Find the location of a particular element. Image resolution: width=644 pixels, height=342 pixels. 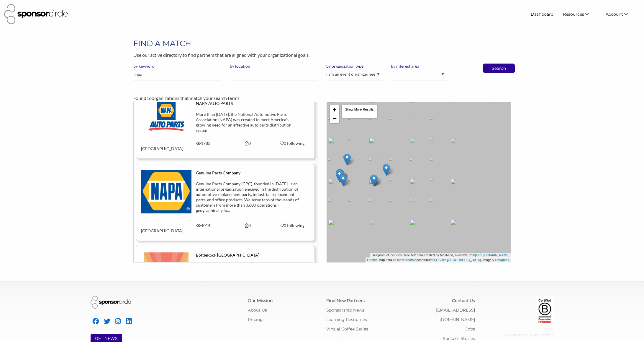

div: 1783 is located at coordinates (203, 143).